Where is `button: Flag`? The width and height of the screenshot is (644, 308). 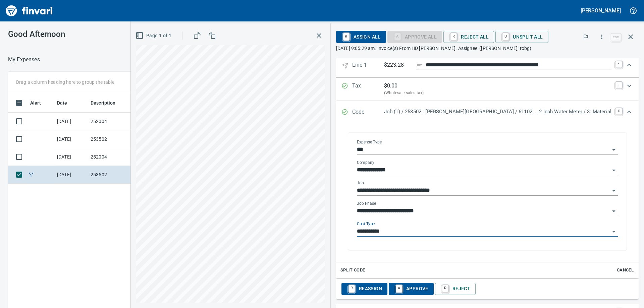 button: Flag is located at coordinates (585, 37).